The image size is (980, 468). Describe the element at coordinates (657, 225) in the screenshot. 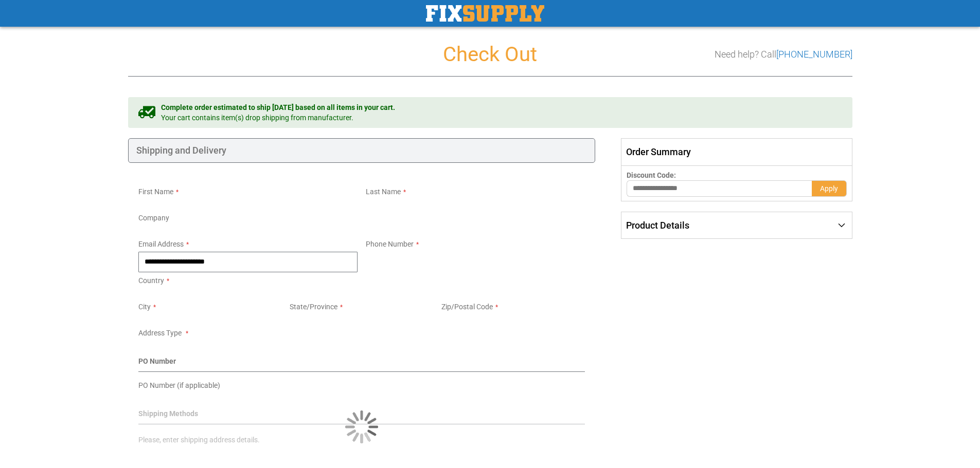

I see `span: Product Details` at that location.